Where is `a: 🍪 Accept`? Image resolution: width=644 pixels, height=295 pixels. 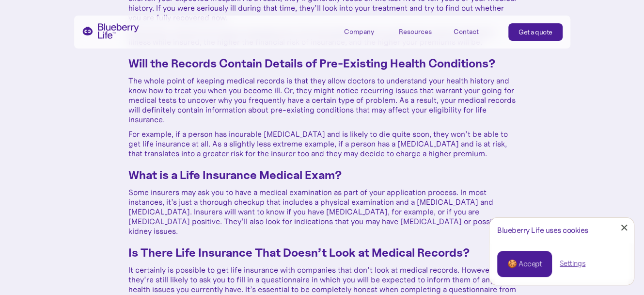 a: 🍪 Accept is located at coordinates (525, 263).